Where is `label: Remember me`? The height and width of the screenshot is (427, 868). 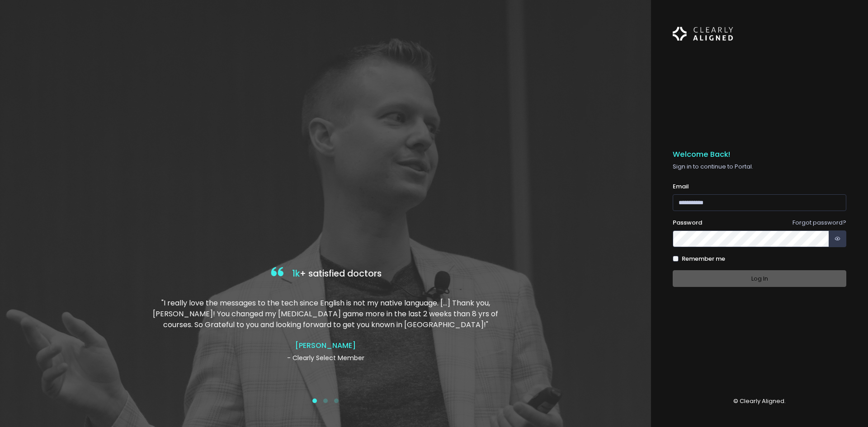
label: Remember me is located at coordinates (704, 259).